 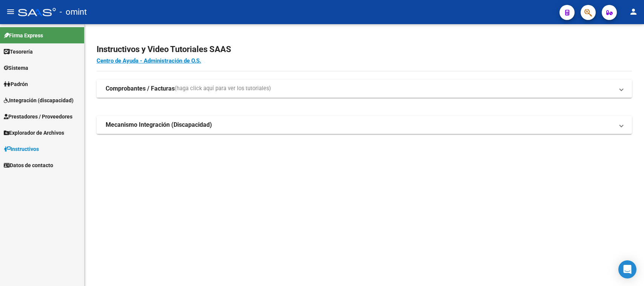 What do you see at coordinates (23, 35) in the screenshot?
I see `span: Firma Express` at bounding box center [23, 35].